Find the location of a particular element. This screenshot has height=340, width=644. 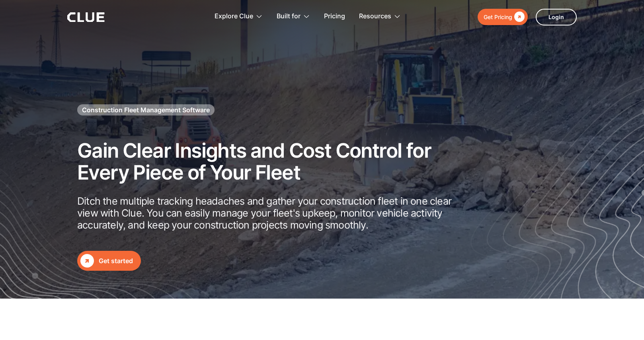

a: Get started is located at coordinates (109, 261).